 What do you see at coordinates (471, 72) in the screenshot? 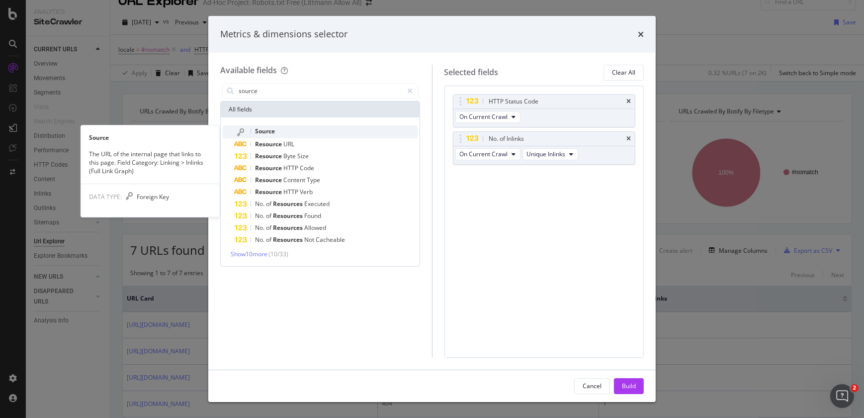
I see `div: Selected fields` at bounding box center [471, 72].